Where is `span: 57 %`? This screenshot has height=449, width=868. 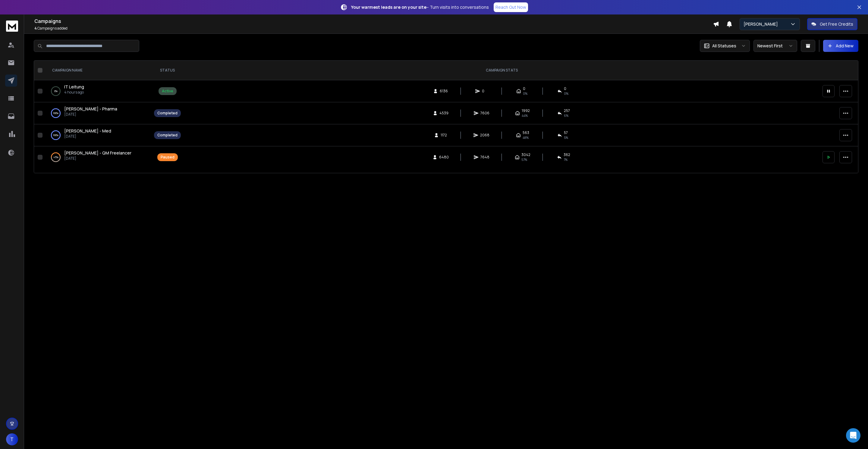
span: 57 % is located at coordinates (524, 160).